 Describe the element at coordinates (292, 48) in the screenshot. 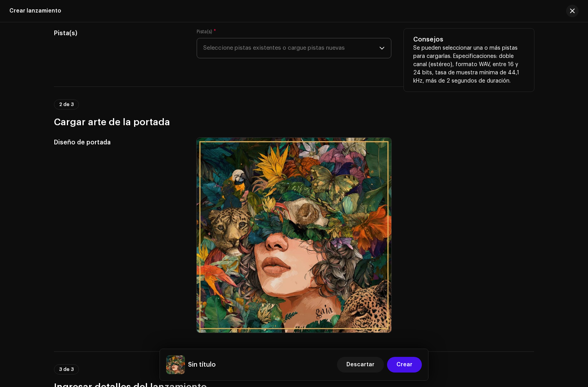

I see `span: Seleccione pistas existentes o cargue pistas nuevas` at that location.